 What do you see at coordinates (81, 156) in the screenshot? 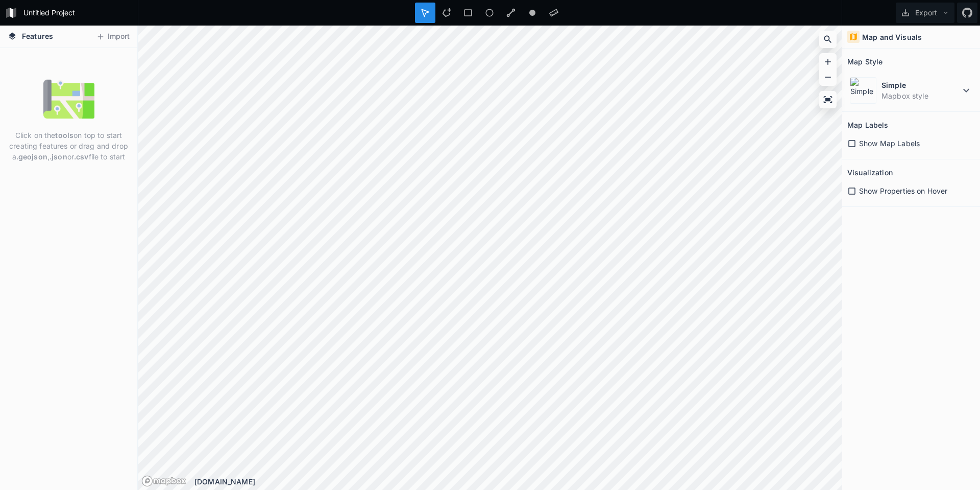
I see `strong: .csv` at bounding box center [81, 156].